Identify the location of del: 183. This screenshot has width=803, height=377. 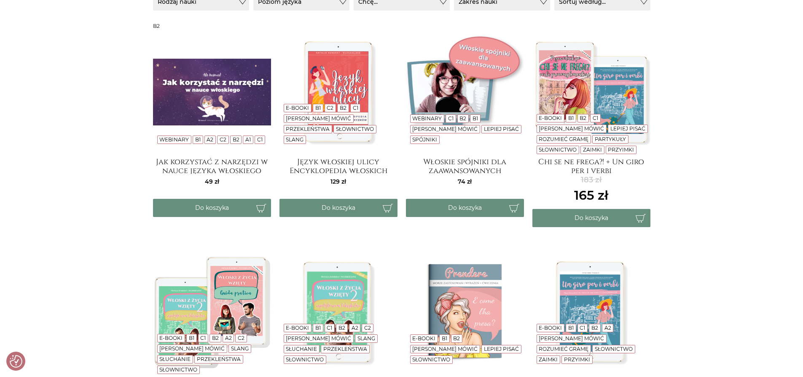
(591, 180).